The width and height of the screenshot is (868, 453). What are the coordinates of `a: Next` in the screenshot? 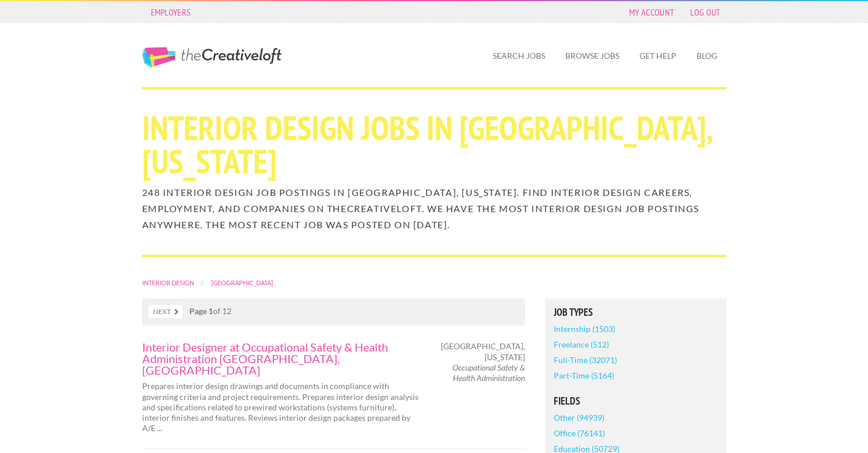 It's located at (165, 311).